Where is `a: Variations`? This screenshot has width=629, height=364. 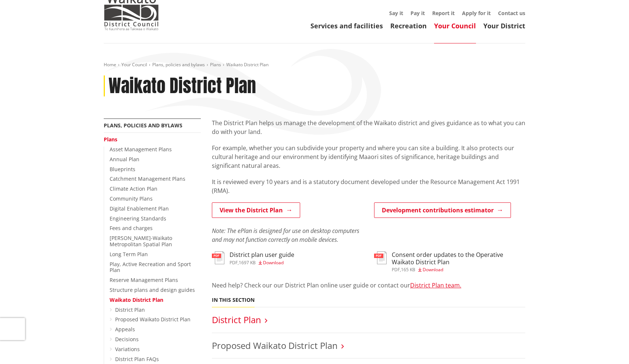
a: Variations is located at coordinates (127, 349).